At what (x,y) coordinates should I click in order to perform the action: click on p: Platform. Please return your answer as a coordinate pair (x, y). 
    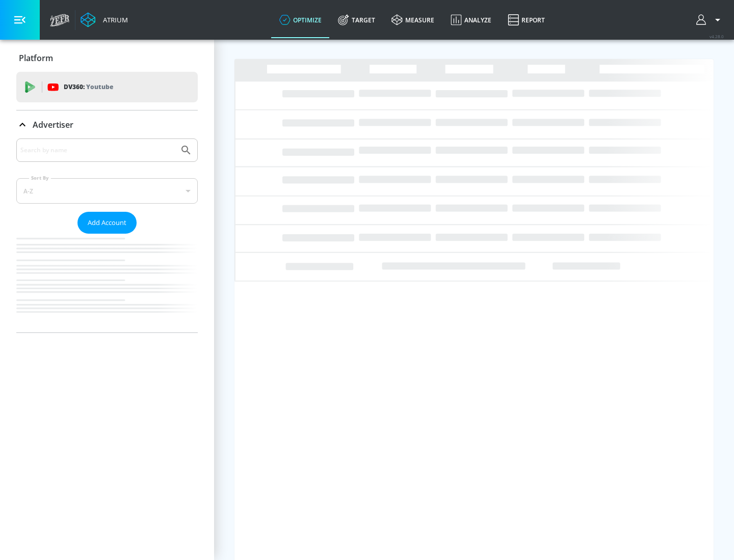
    Looking at the image, I should click on (36, 58).